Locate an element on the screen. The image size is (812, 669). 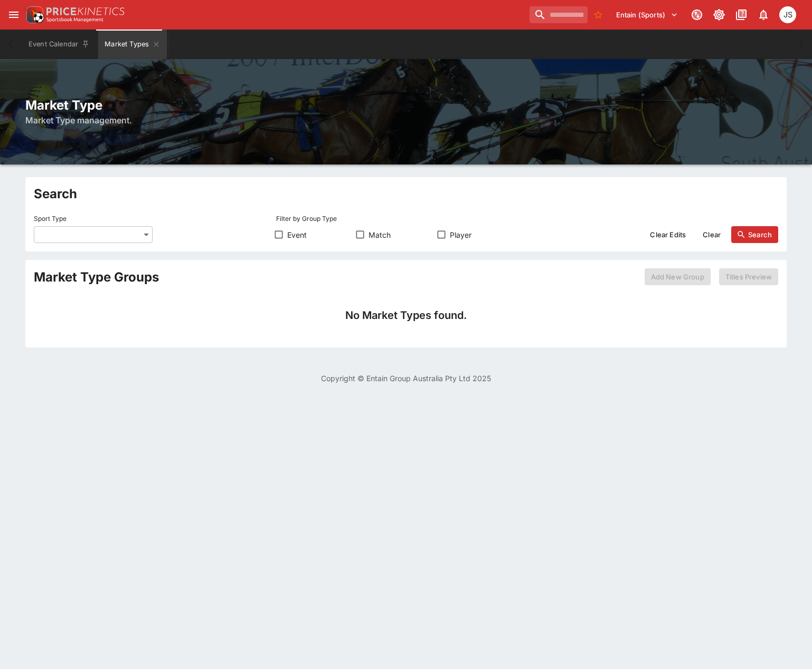
p: Sport Type is located at coordinates (50, 219).